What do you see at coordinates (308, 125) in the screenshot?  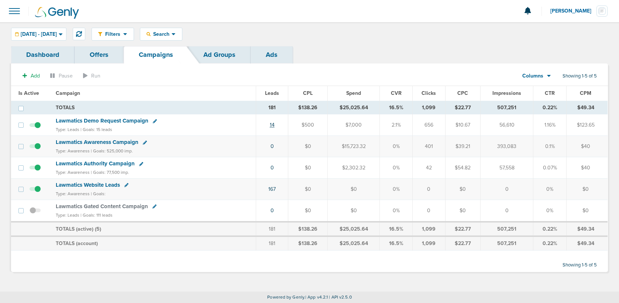 I see `td: $500` at bounding box center [308, 125].